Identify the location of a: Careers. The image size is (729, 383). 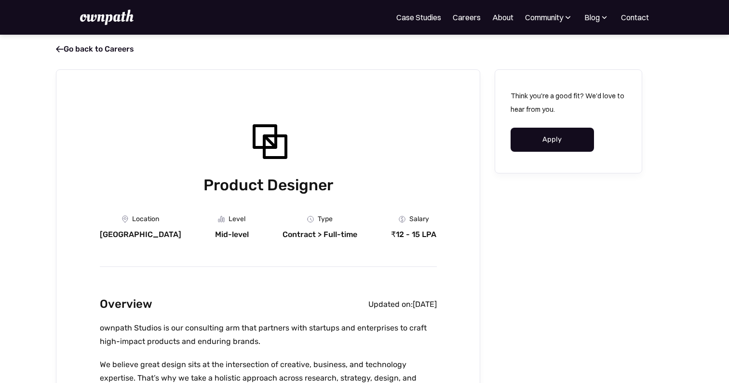
(467, 17).